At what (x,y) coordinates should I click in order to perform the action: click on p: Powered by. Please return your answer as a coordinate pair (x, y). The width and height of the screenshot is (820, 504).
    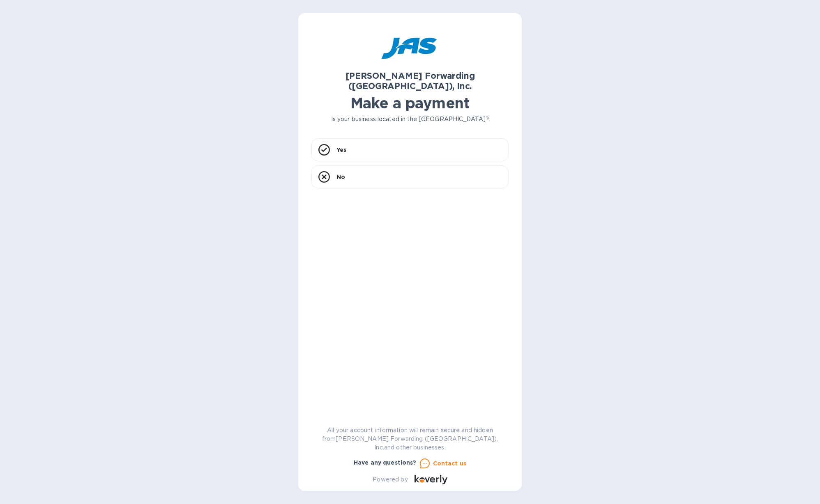
    Looking at the image, I should click on (390, 480).